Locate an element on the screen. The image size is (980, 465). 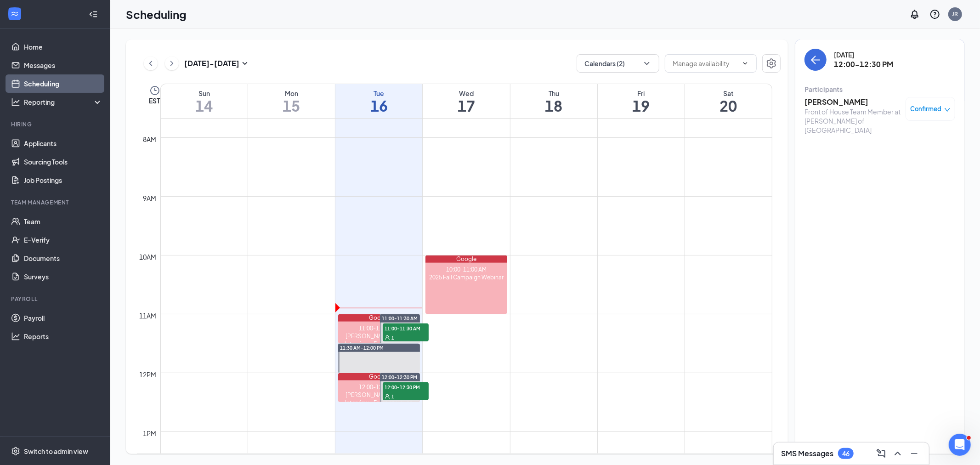
a: Payroll is located at coordinates (63, 318).